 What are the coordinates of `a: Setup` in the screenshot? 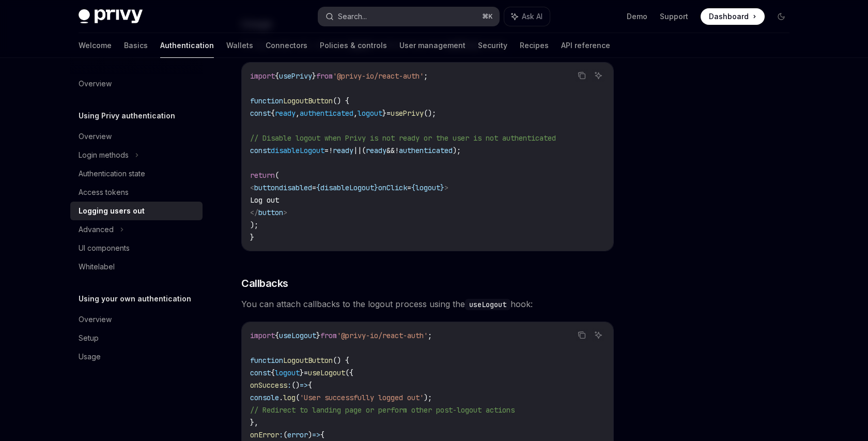 It's located at (136, 338).